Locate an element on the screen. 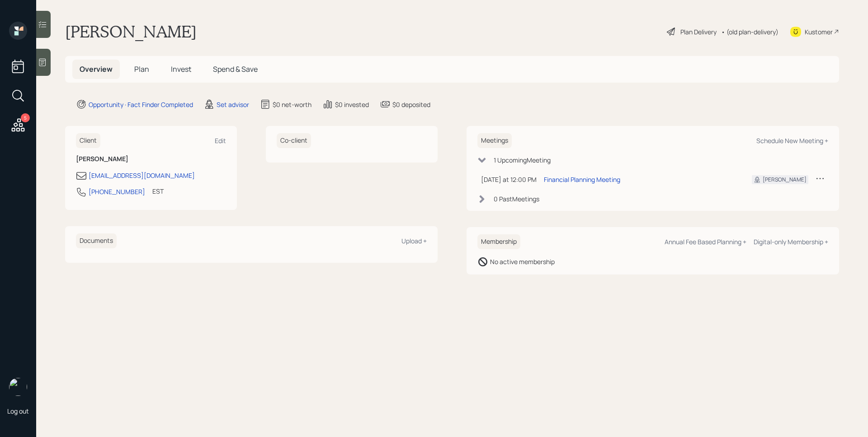 This screenshot has width=868, height=437. div: Digital-only Membership + is located at coordinates (791, 242).